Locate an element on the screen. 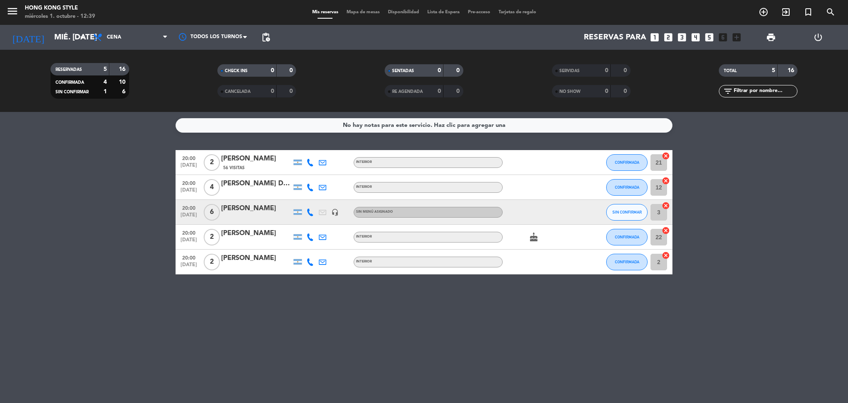 The height and width of the screenshot is (403, 848). span: Disponibilidad is located at coordinates (403, 12).